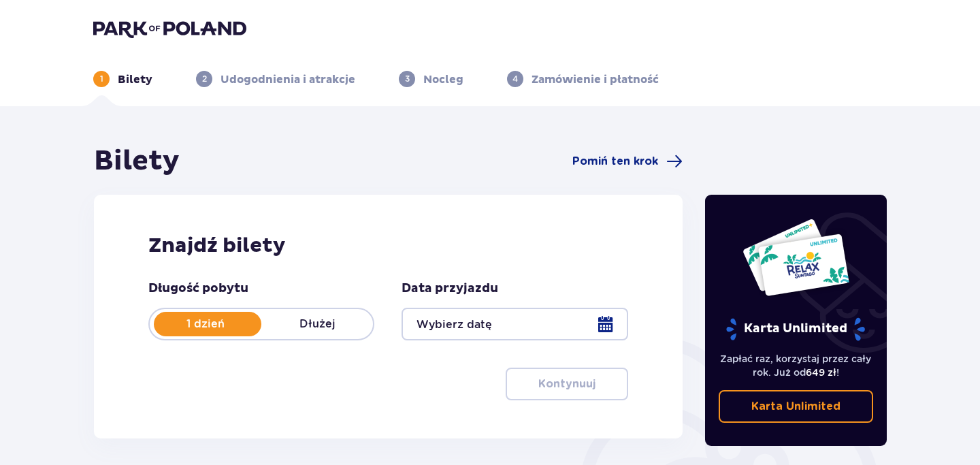 This screenshot has height=465, width=980. Describe the element at coordinates (821, 372) in the screenshot. I see `span: 649 zł` at that location.